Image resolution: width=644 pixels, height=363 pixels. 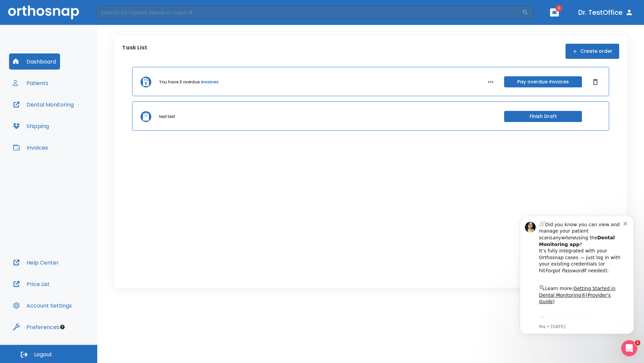 I want to click on p: Message from Ma, sent 2w ago, so click(x=71, y=121).